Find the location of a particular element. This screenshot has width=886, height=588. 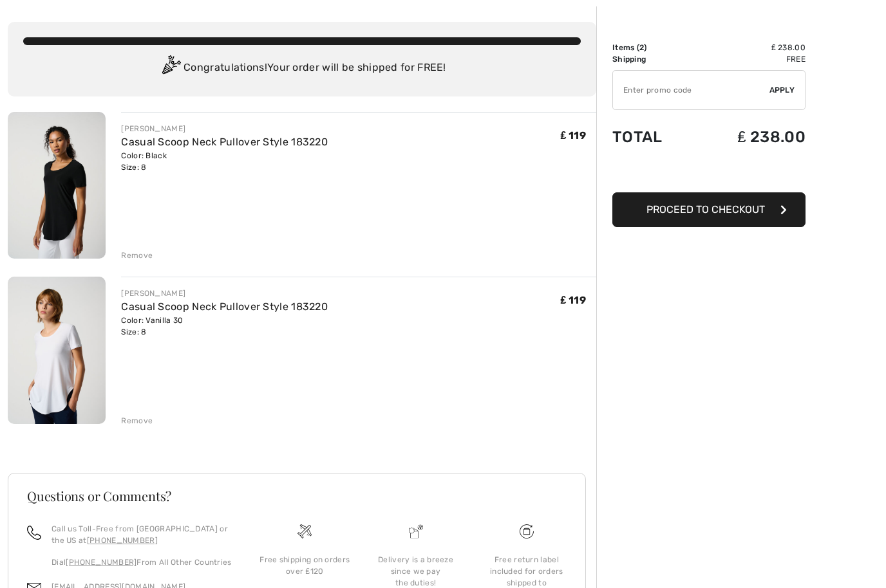

div: Color: Vanilla 30 Size: 8 is located at coordinates (224, 326).